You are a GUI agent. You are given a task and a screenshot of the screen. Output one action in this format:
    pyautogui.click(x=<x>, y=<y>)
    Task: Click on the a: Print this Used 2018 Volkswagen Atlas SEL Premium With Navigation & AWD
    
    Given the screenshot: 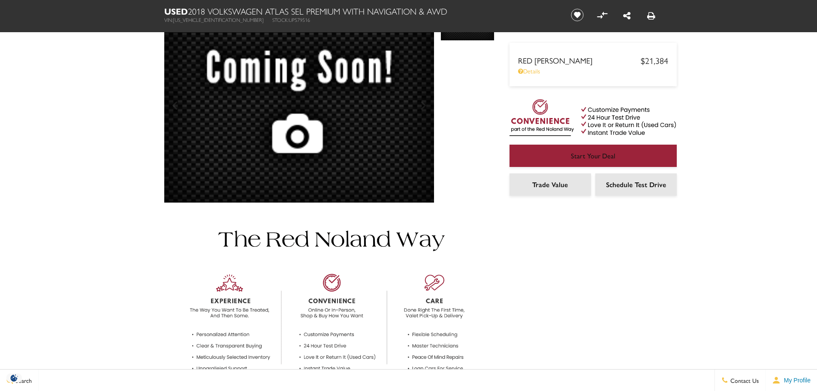 What is the action you would take?
    pyautogui.click(x=651, y=15)
    